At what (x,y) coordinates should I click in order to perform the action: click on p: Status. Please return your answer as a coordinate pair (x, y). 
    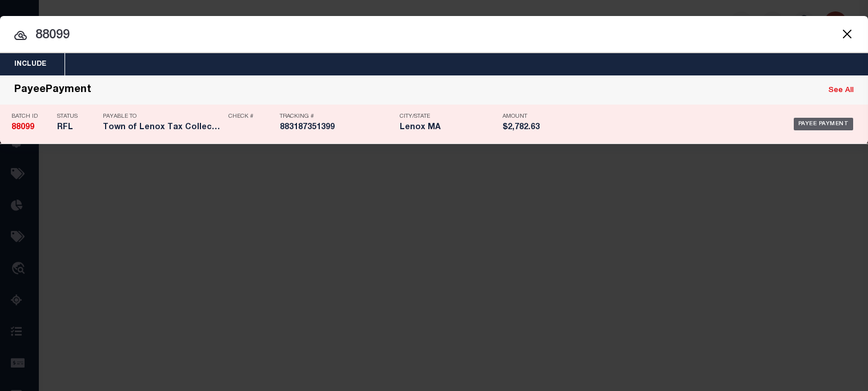
    Looking at the image, I should click on (77, 117).